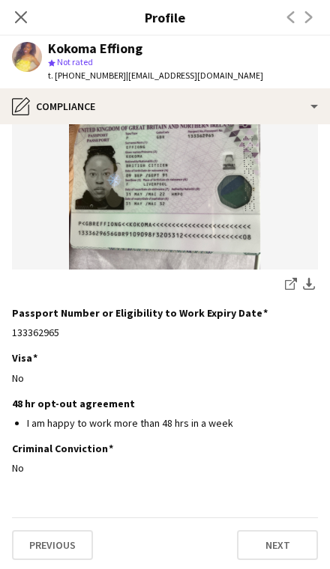 The image size is (330, 569). What do you see at coordinates (52, 546) in the screenshot?
I see `button: Previous` at bounding box center [52, 546].